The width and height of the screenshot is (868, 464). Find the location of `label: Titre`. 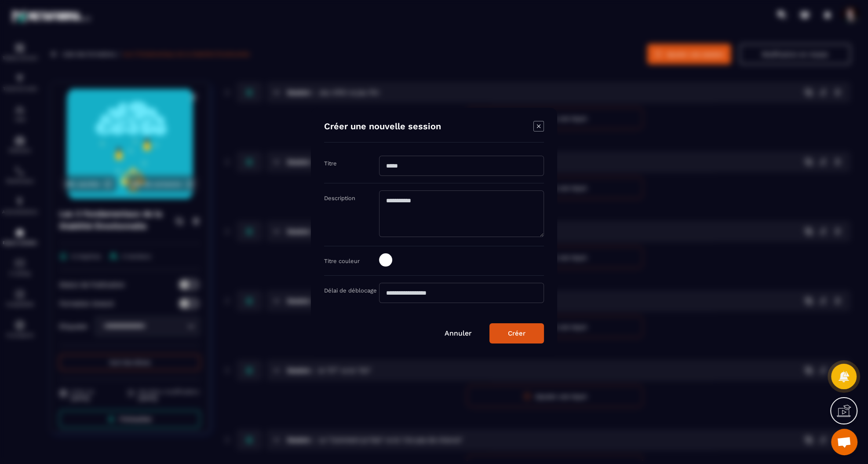

label: Titre is located at coordinates (330, 163).